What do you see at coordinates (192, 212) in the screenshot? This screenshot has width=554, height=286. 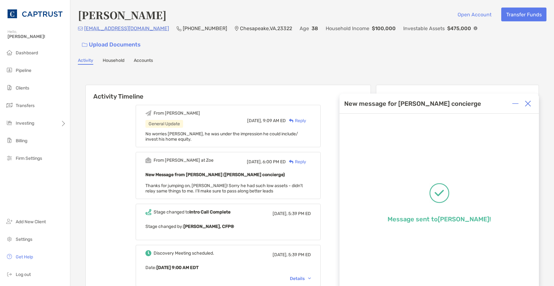 I see `div: Stage changed to` at bounding box center [192, 212].